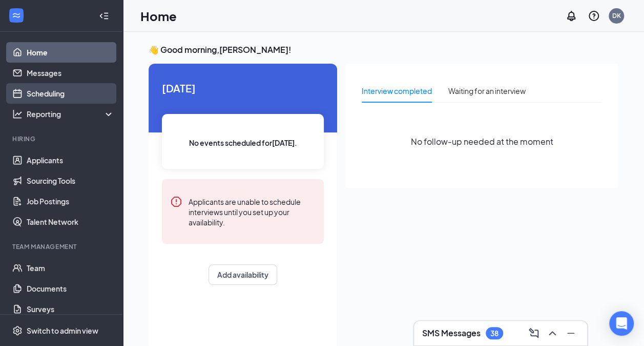  I want to click on a: Documents, so click(70, 288).